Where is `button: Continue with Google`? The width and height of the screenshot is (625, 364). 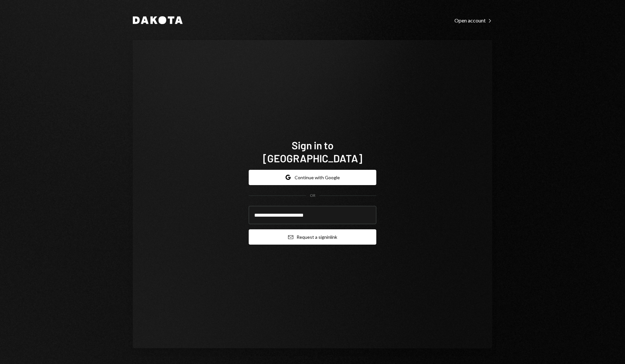
button: Continue with Google is located at coordinates (312, 177).